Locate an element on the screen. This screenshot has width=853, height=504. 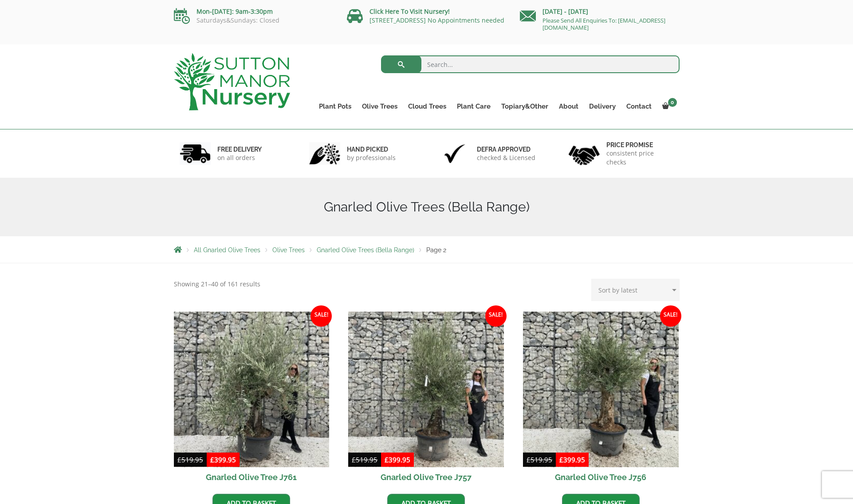
span: All Gnarled Olive Trees is located at coordinates (227, 250).